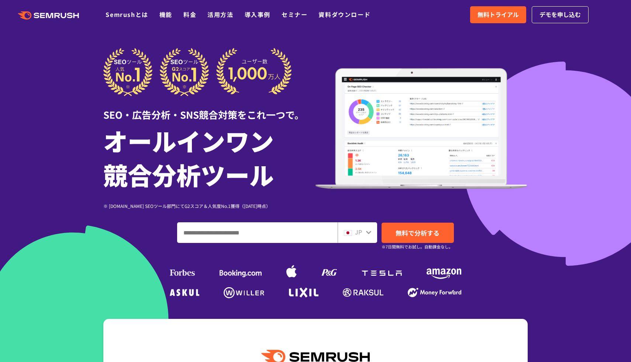 Image resolution: width=631 pixels, height=362 pixels. What do you see at coordinates (498, 15) in the screenshot?
I see `span: 無料トライアル` at bounding box center [498, 15].